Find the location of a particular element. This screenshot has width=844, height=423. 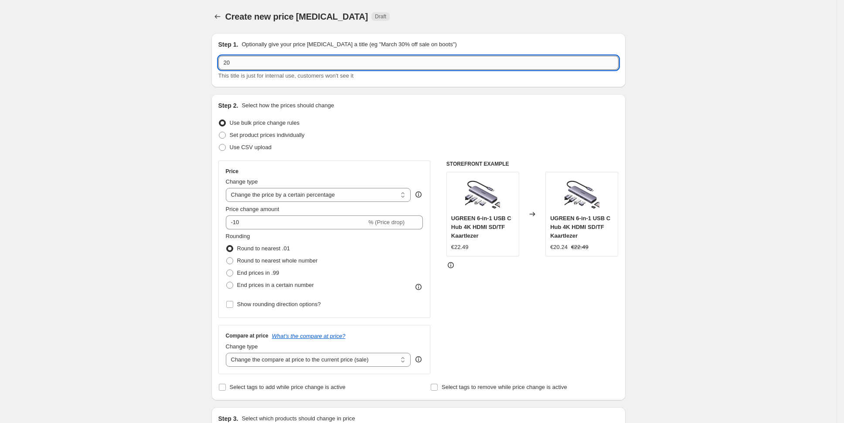

button: Price change jobs is located at coordinates (217, 17).